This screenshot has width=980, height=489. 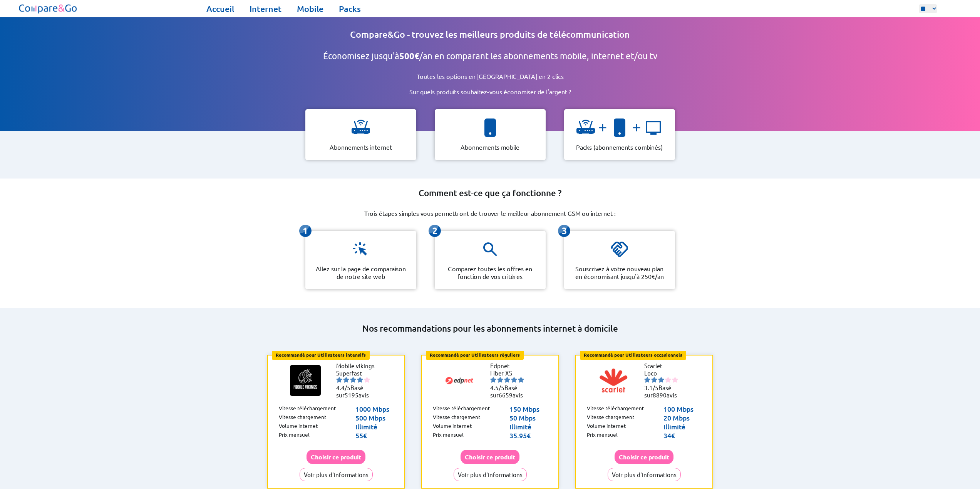 I want to click on p: 1000 Mbps, so click(x=375, y=409).